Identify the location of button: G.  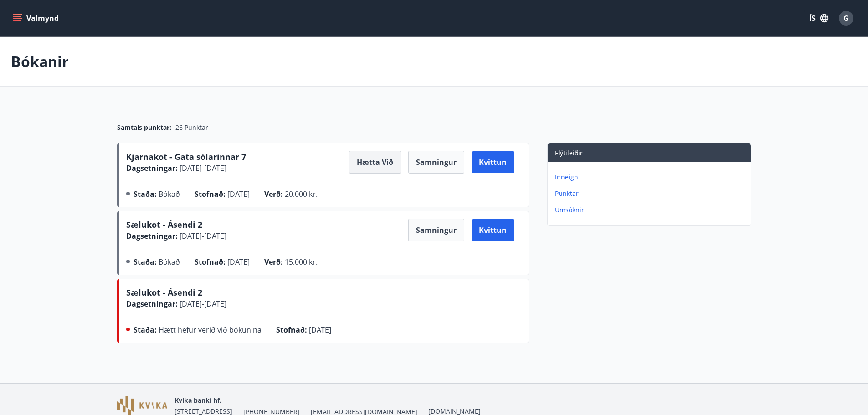
(846, 18).